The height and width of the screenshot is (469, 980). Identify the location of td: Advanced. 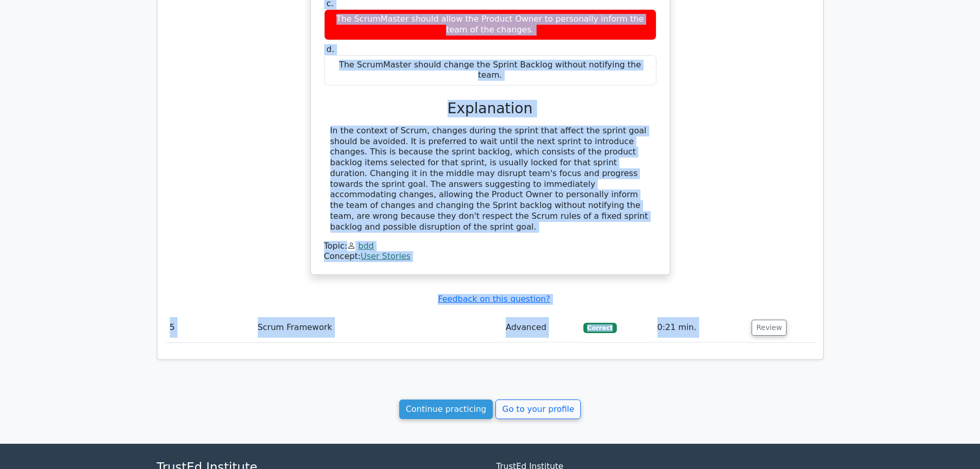
(541, 327).